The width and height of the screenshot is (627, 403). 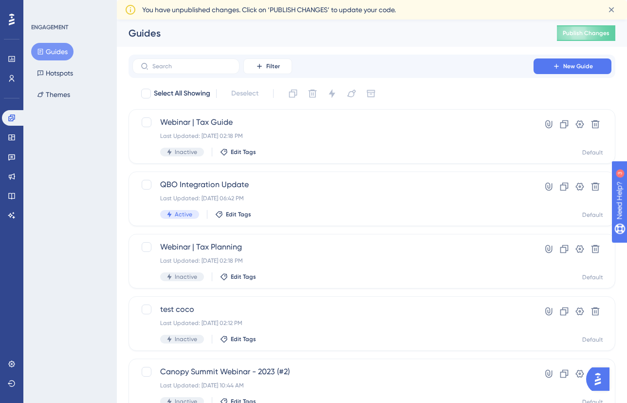 What do you see at coordinates (331, 33) in the screenshot?
I see `div: Guides` at bounding box center [331, 33].